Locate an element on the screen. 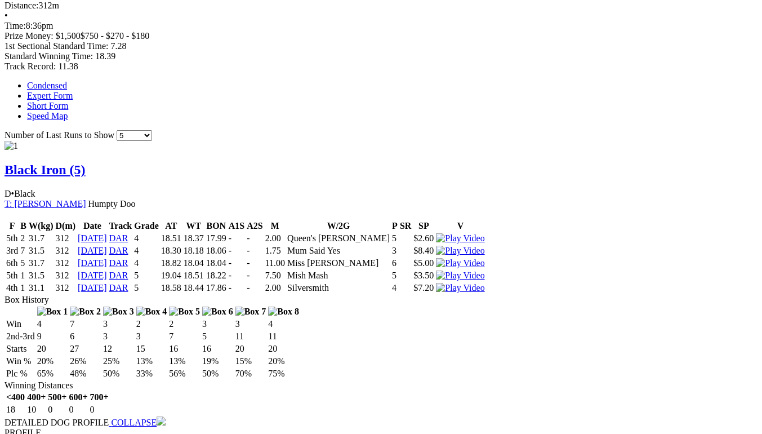 The width and height of the screenshot is (762, 434). td: 31.1 is located at coordinates (41, 288).